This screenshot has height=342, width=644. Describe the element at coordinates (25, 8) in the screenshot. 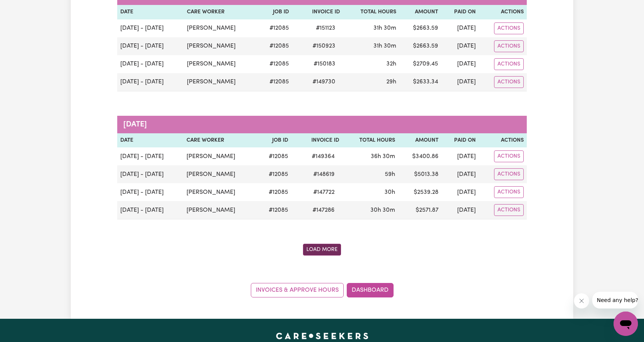

I see `span: Need any help?` at that location.